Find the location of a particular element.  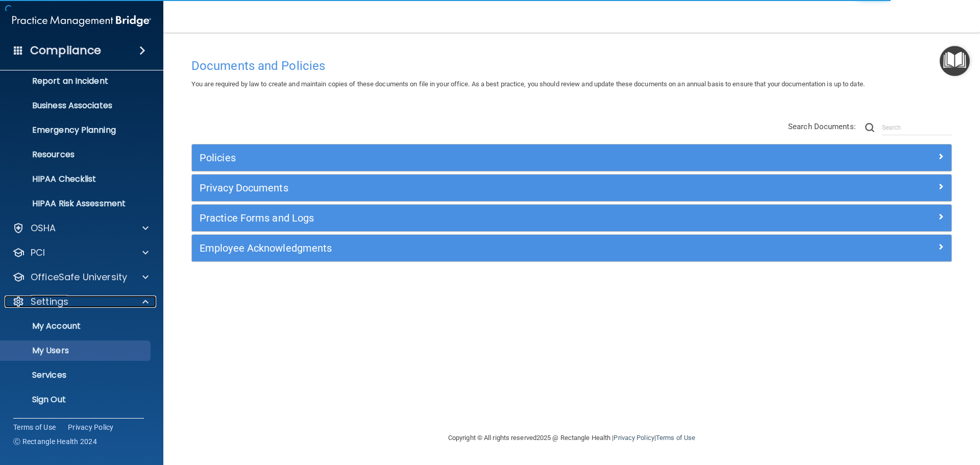

span: You are required by law to create and maintain copies of these documents on file in your office. ... is located at coordinates (527, 84).